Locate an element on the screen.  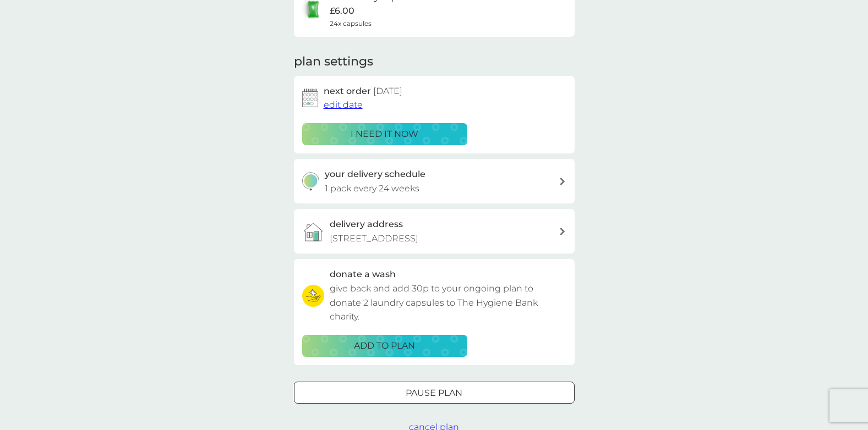
button: edit date is located at coordinates (343, 105).